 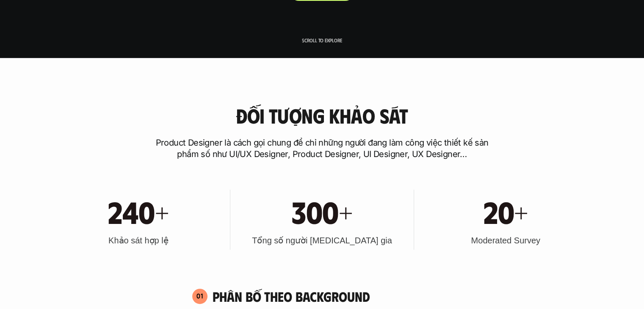 What do you see at coordinates (323, 149) in the screenshot?
I see `p: Product Designer là cách gọi chung để chỉ những người đang làm công việc thiết kế sản phẩm số như...` at bounding box center [323, 149].